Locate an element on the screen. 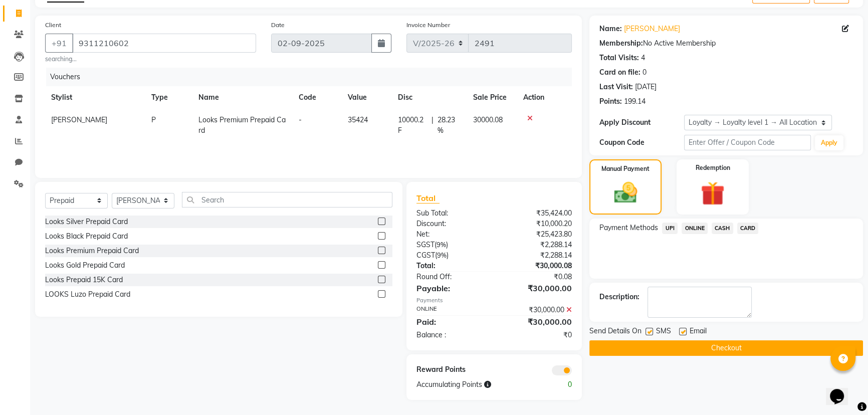  div: ₹0 is located at coordinates (537, 335).